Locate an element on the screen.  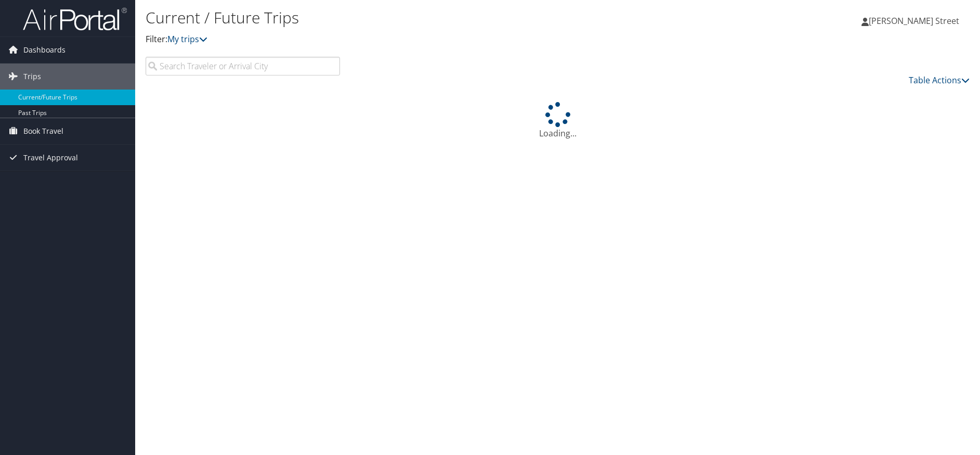
span: Travel Approval is located at coordinates (51, 158).